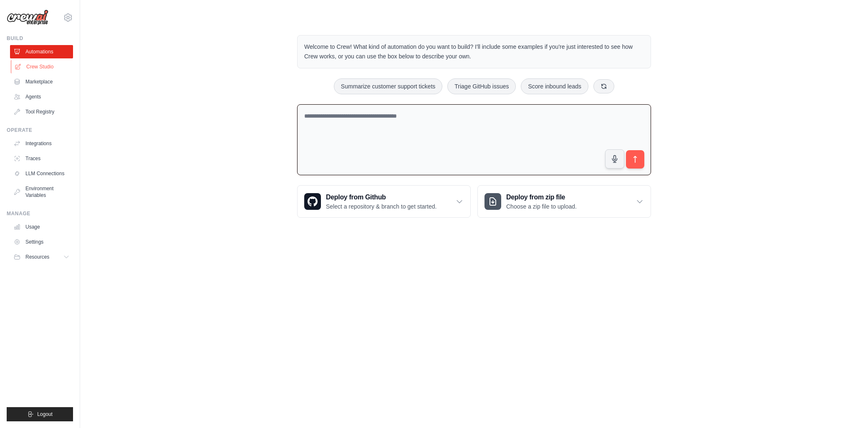 The height and width of the screenshot is (428, 868). What do you see at coordinates (41, 257) in the screenshot?
I see `button: Resources` at bounding box center [41, 257].